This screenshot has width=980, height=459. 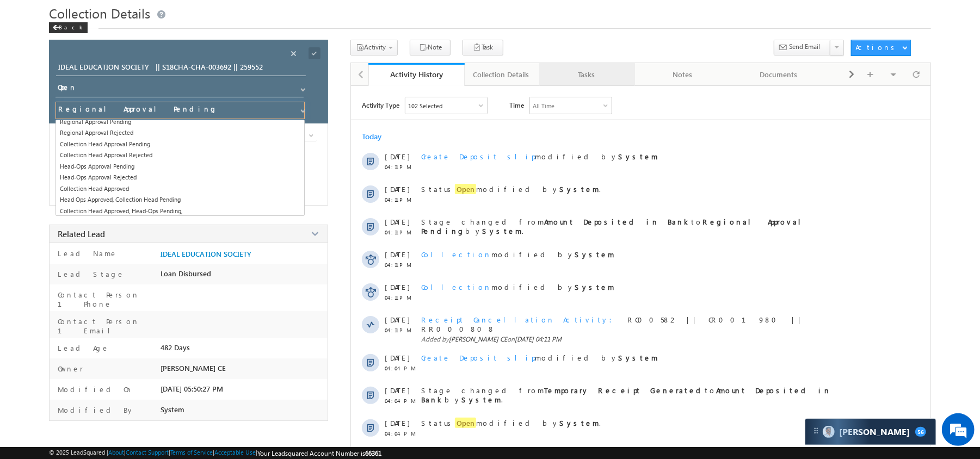 What do you see at coordinates (89, 274) in the screenshot?
I see `label: Lead Stage` at bounding box center [89, 274].